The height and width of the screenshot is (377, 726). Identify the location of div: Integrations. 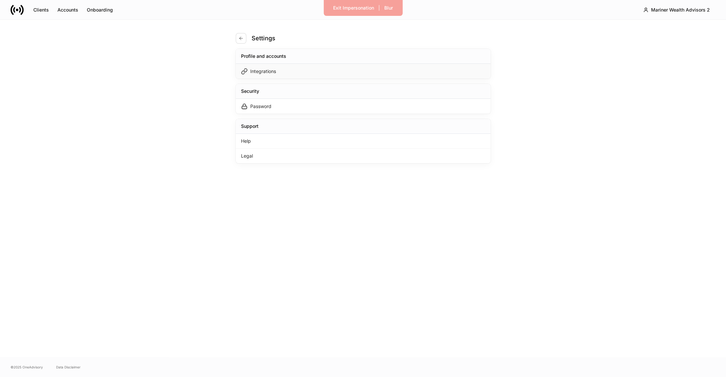
(263, 71).